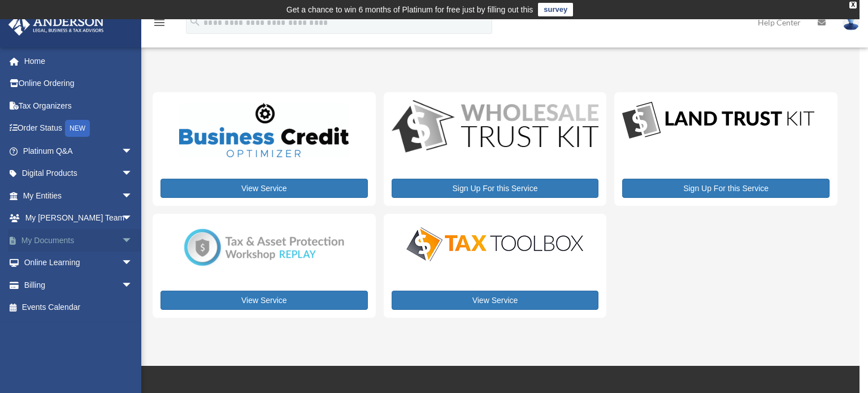 This screenshot has width=868, height=393. What do you see at coordinates (195, 21) in the screenshot?
I see `i: search` at bounding box center [195, 21].